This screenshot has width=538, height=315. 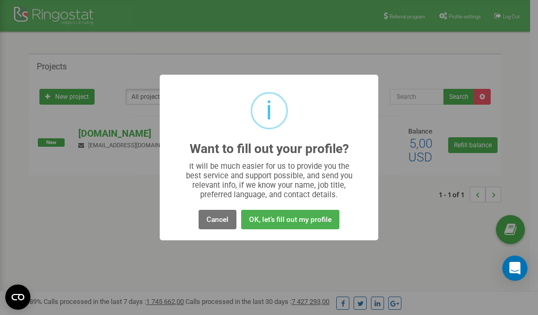 What do you see at coordinates (218, 219) in the screenshot?
I see `button: Cancel` at bounding box center [218, 219].